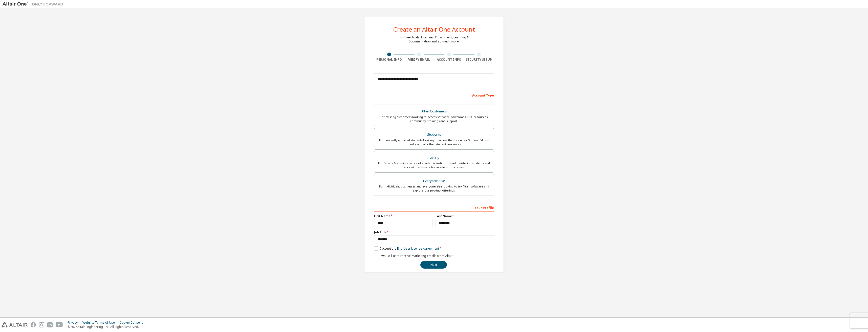  I want to click on div: Cookie Consent, so click(132, 323).